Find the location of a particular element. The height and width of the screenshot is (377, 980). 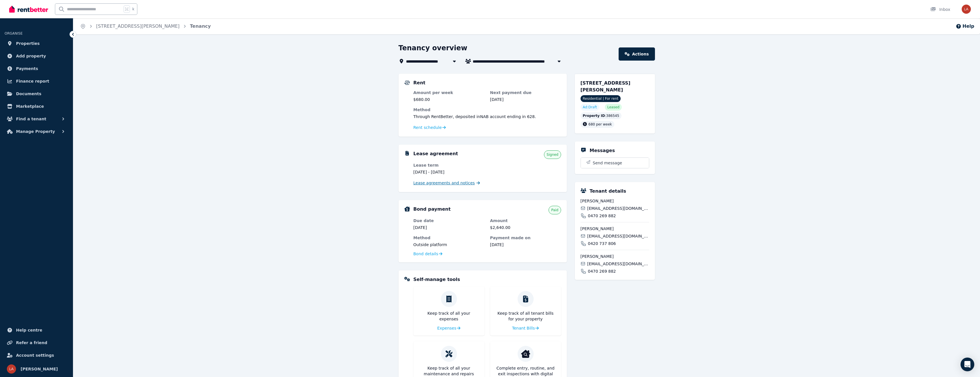

a: Documents is located at coordinates (36, 94).